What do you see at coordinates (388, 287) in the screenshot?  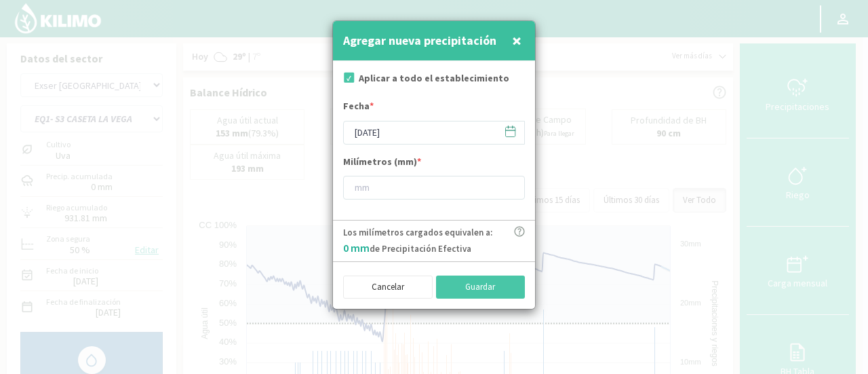 I see `button: Cancelar` at bounding box center [388, 287].